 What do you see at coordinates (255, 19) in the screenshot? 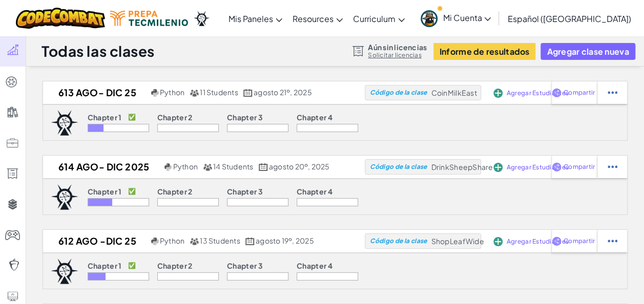
I see `a: Mis Paneles` at bounding box center [255, 19].